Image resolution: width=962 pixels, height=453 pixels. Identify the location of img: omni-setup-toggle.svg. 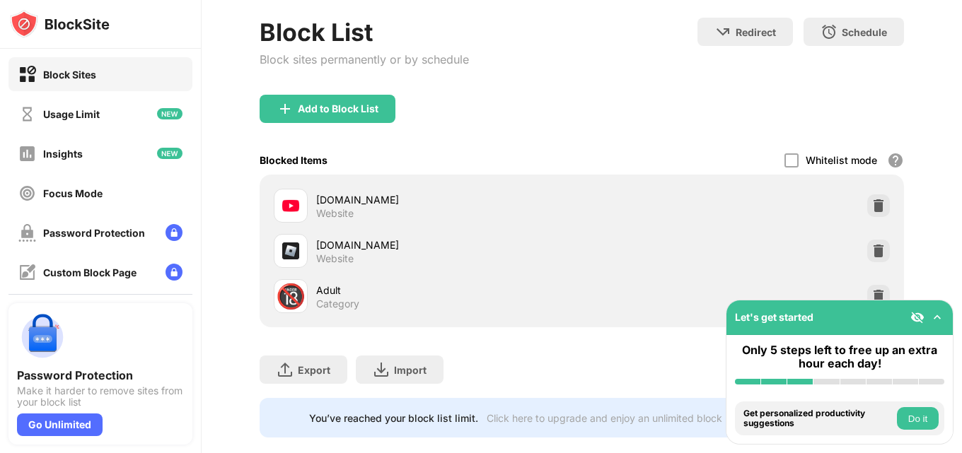
(937, 318).